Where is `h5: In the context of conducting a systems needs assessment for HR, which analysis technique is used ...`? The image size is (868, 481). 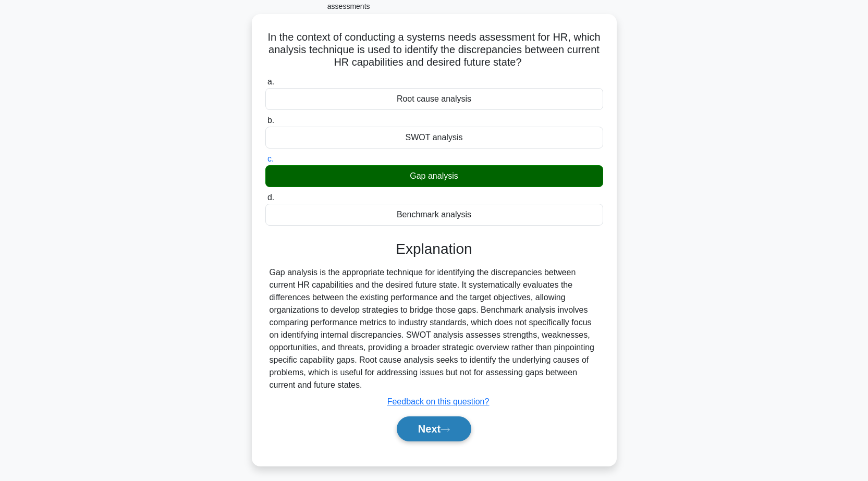
h5: In the context of conducting a systems needs assessment for HR, which analysis technique is used ... is located at coordinates (434, 50).